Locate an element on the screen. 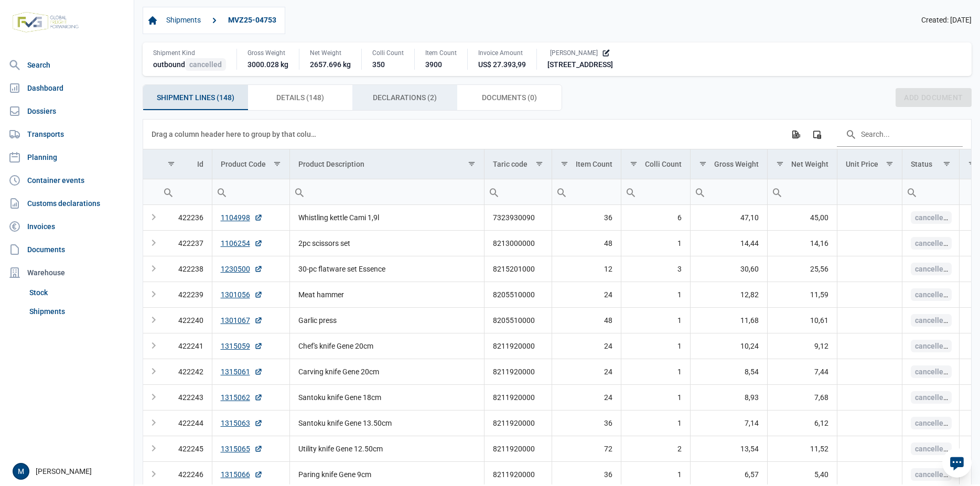 This screenshot has height=486, width=980. span: Show filter options for column 'Id' is located at coordinates (171, 163).